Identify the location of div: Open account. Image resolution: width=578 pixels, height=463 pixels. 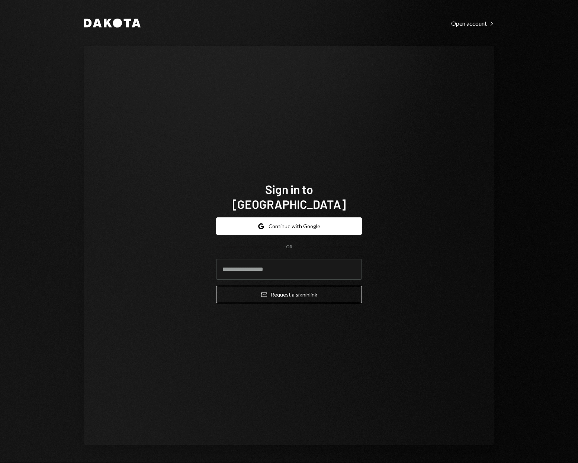
(472, 23).